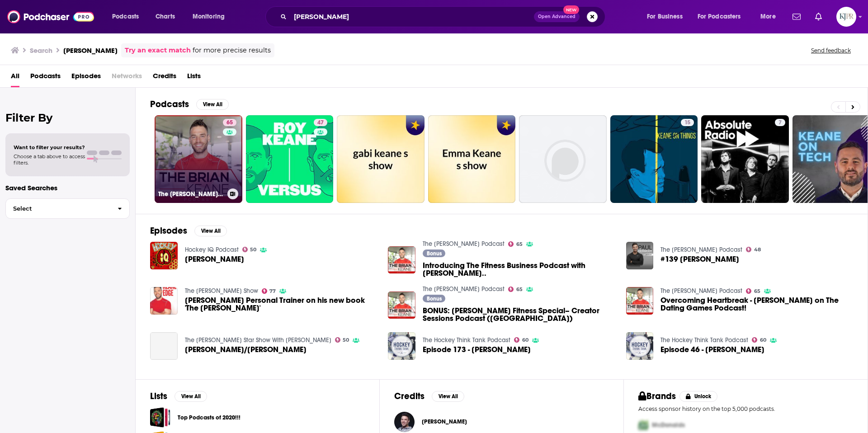 This screenshot has width=868, height=433. What do you see at coordinates (477, 350) in the screenshot?
I see `a: Episode 173 - Brian Keane` at bounding box center [477, 350].